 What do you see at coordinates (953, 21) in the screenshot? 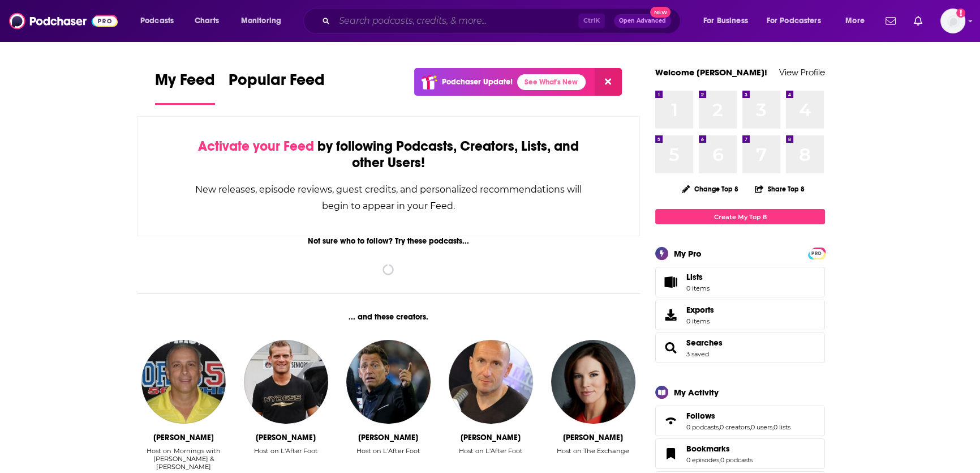
I see `span: Logged in as vivianamoreno` at bounding box center [953, 21].